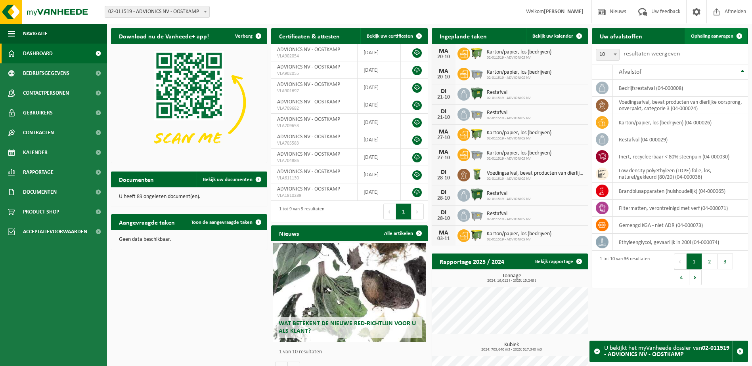  Describe the element at coordinates (38, 133) in the screenshot. I see `span: Contracten` at that location.